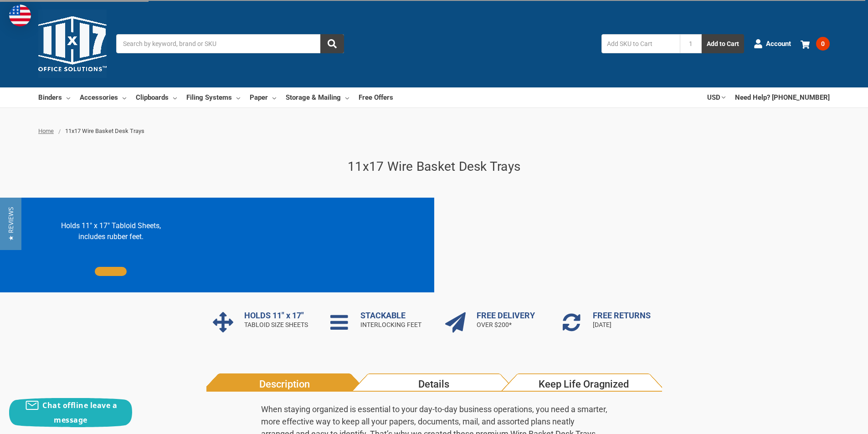 The width and height of the screenshot is (868, 434). Describe the element at coordinates (511, 315) in the screenshot. I see `h3: FREE DELIVERY` at that location.